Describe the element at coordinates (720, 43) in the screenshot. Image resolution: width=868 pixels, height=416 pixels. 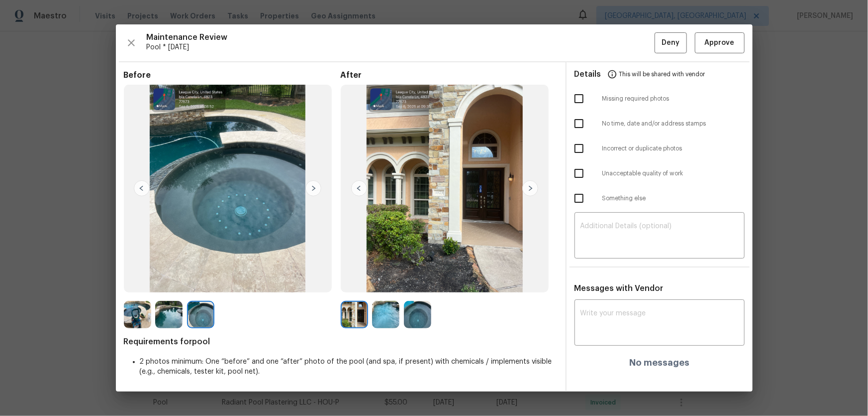
I see `span: Approve` at that location.